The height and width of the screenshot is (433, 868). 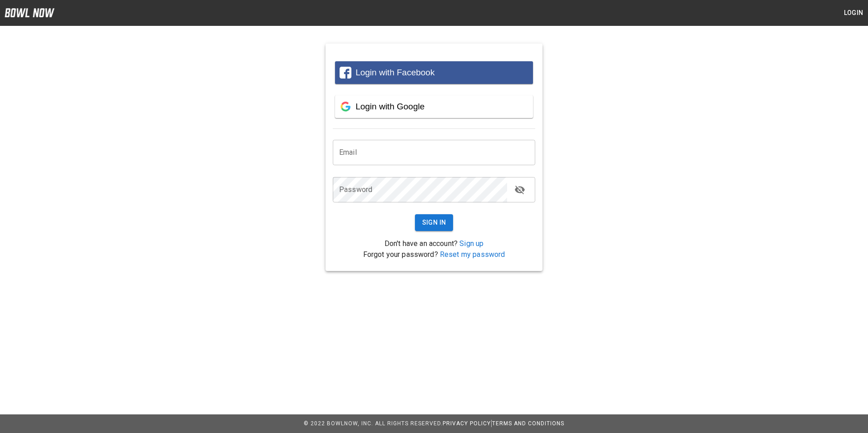 I want to click on img: logo, so click(x=29, y=13).